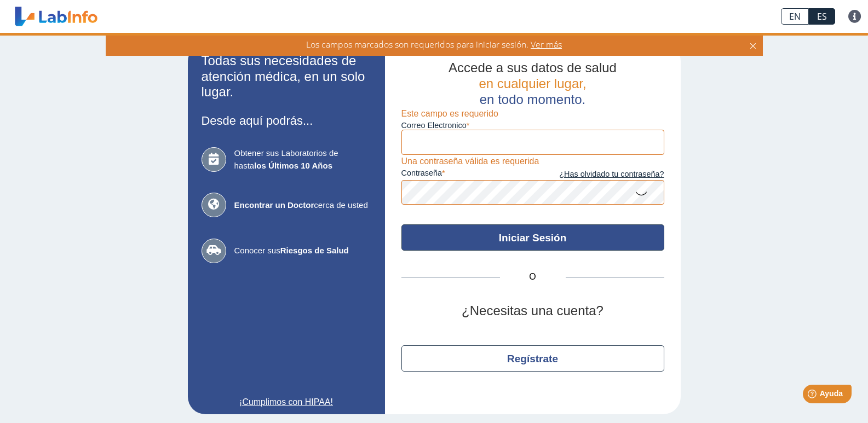 The image size is (868, 423). I want to click on span: cerca de usted, so click(303, 206).